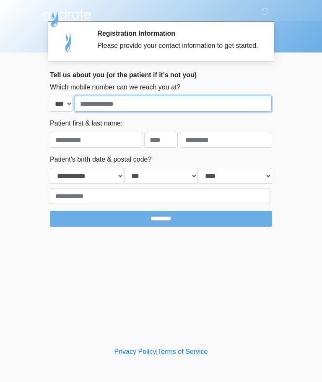 This screenshot has width=322, height=382. I want to click on label: Patient's birth date & postal code?, so click(101, 159).